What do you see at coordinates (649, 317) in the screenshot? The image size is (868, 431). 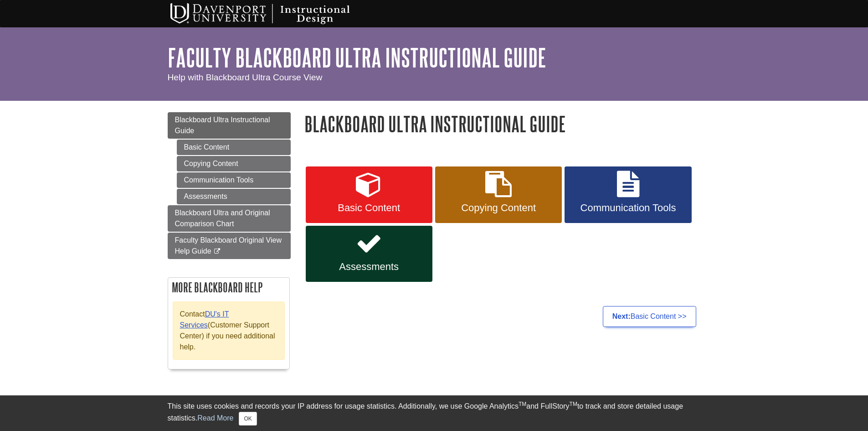 I see `a: Next:Basic Content >>` at bounding box center [649, 317].